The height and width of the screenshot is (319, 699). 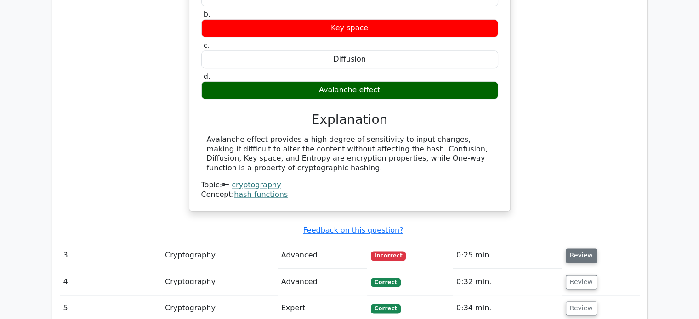 What do you see at coordinates (507, 256) in the screenshot?
I see `td: 0:25 min.` at bounding box center [507, 256].